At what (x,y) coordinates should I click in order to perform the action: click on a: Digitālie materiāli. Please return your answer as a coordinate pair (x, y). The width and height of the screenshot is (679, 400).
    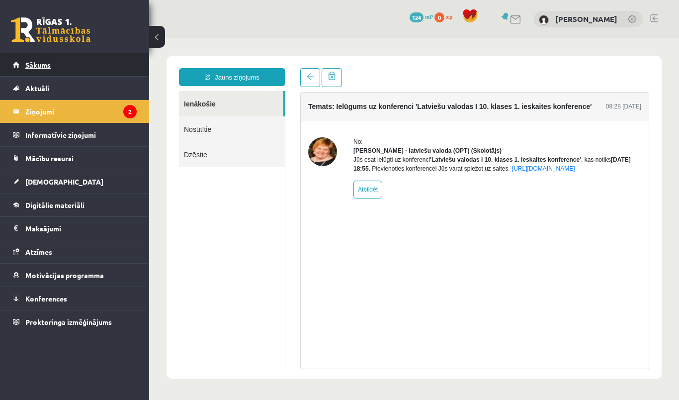
    Looking at the image, I should click on (75, 205).